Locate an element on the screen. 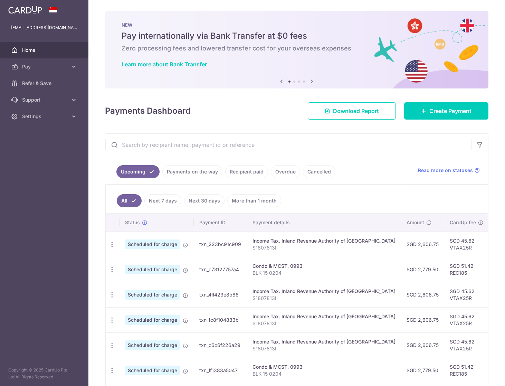 This screenshot has height=386, width=505. h4: Payments Dashboard is located at coordinates (148, 111).